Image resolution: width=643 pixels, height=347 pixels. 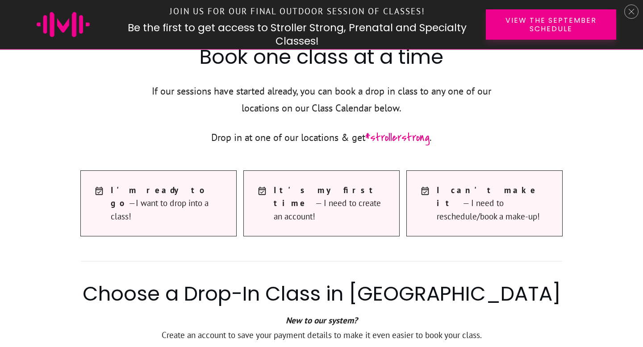 What do you see at coordinates (297, 11) in the screenshot?
I see `p: Join us for our final outdoor session of classes!` at bounding box center [297, 11].